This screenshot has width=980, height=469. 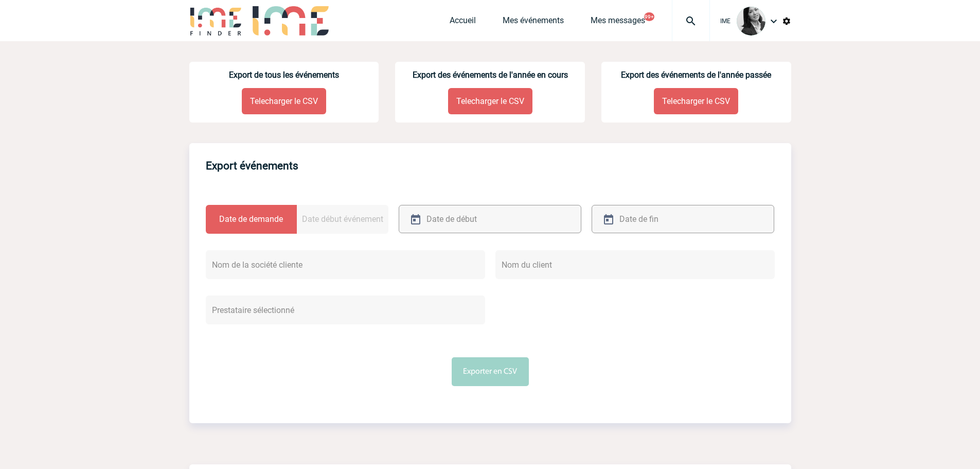 What do you see at coordinates (462, 23) in the screenshot?
I see `a: Accueil` at bounding box center [462, 23].